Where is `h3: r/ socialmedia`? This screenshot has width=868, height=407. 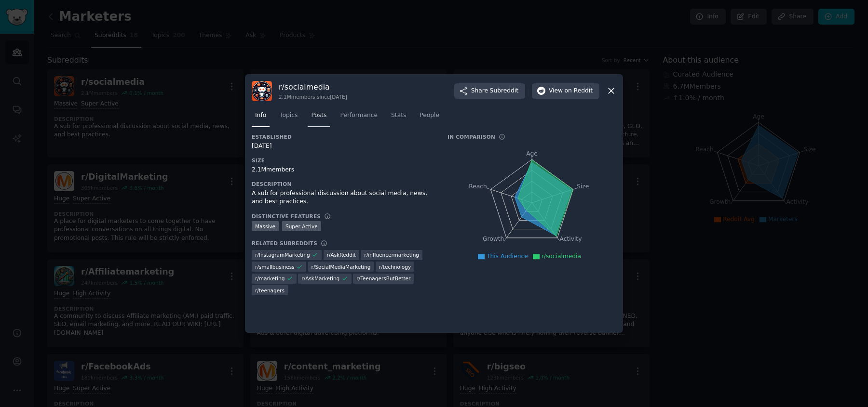 h3: r/ socialmedia is located at coordinates (313, 86).